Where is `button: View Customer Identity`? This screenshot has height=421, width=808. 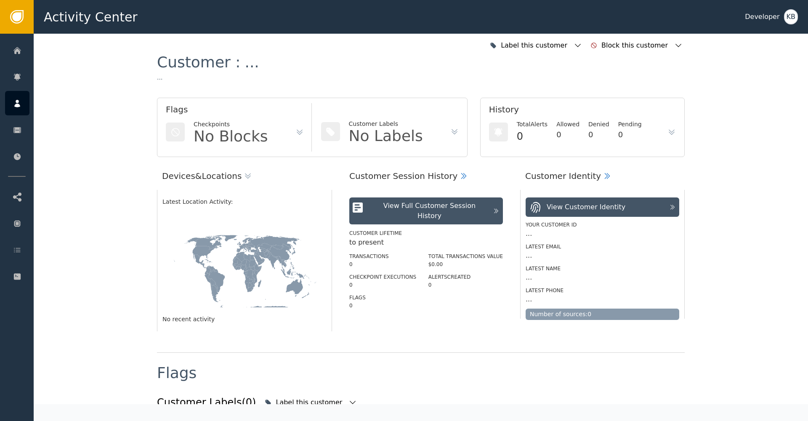
button: View Customer Identity is located at coordinates (602, 207).